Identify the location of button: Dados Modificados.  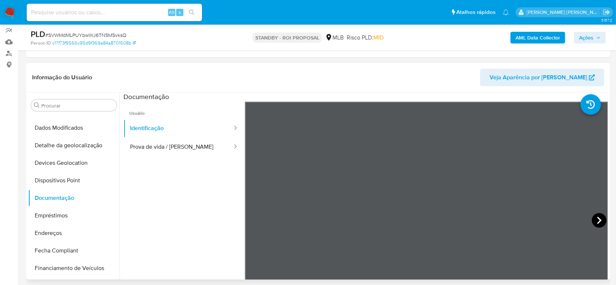
(74, 128).